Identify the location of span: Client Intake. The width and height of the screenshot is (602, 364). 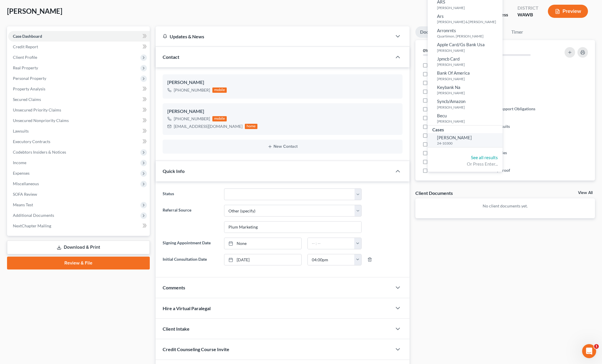
(176, 329).